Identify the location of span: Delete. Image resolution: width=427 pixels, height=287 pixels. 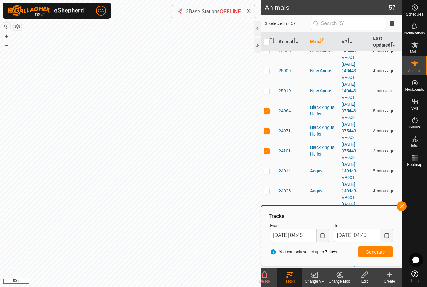
(265, 281).